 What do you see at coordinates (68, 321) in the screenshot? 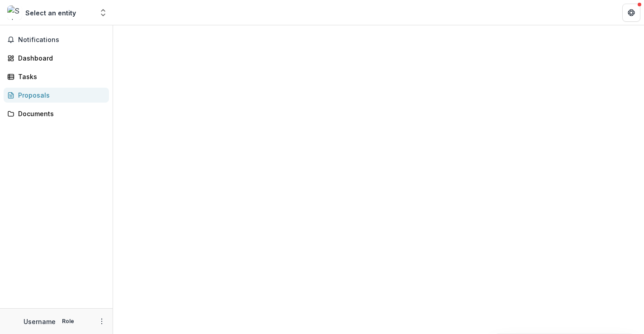
I see `p: Role` at bounding box center [68, 321].